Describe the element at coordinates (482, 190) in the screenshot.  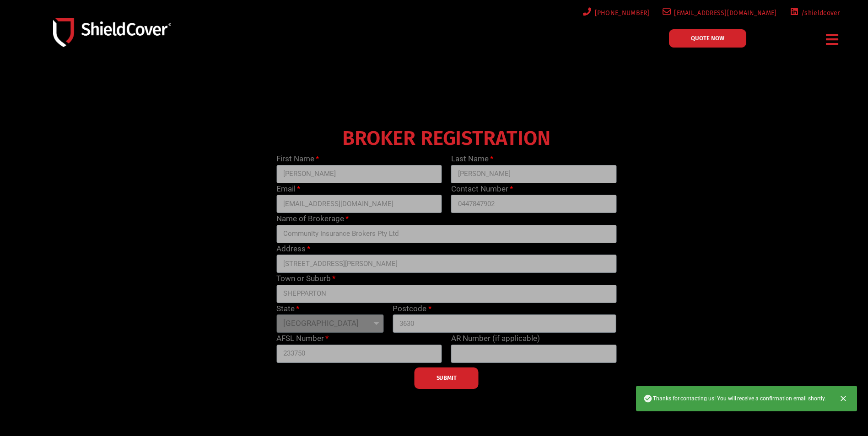
I see `label: Contact Number` at that location.